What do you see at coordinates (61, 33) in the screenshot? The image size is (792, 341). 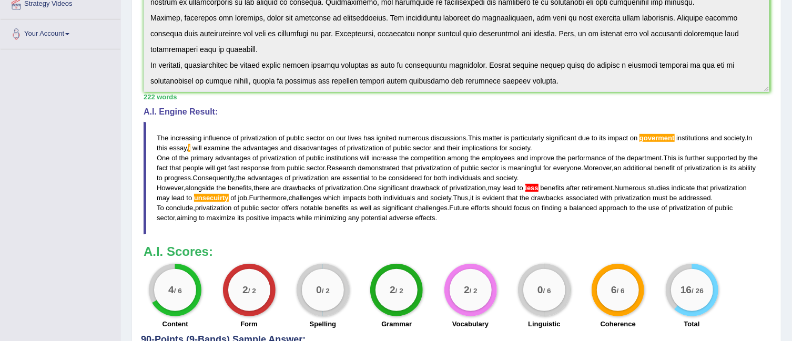 I see `a: Your Account` at bounding box center [61, 33].